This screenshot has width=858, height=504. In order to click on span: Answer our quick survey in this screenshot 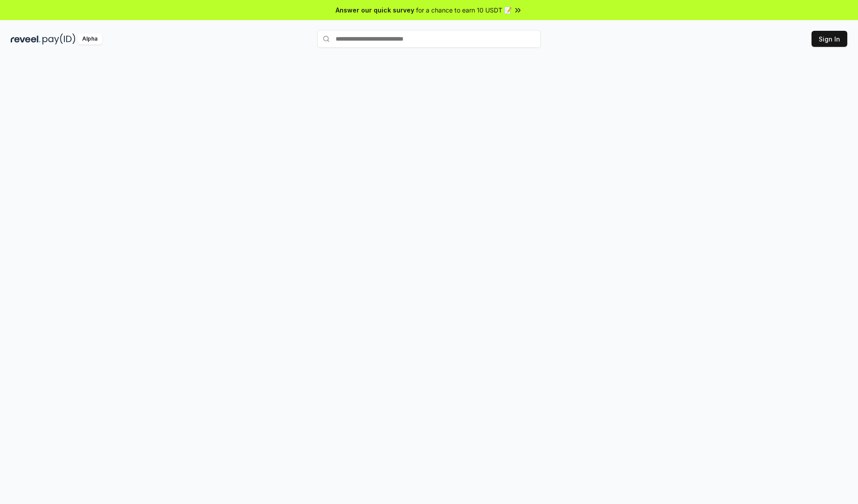, I will do `click(374, 10)`.